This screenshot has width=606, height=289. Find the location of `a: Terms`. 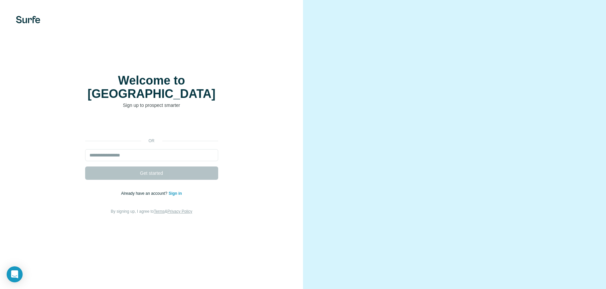

a: Terms is located at coordinates (159, 211).